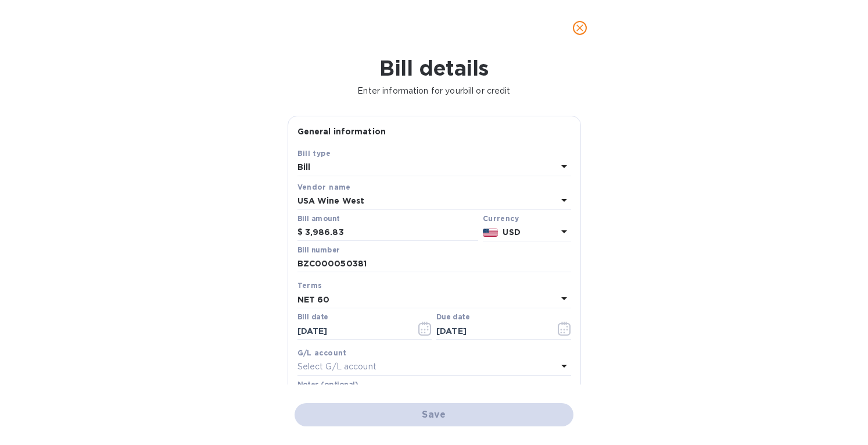 The height and width of the screenshot is (445, 868). I want to click on input: $ Enter bill amount, so click(392, 233).